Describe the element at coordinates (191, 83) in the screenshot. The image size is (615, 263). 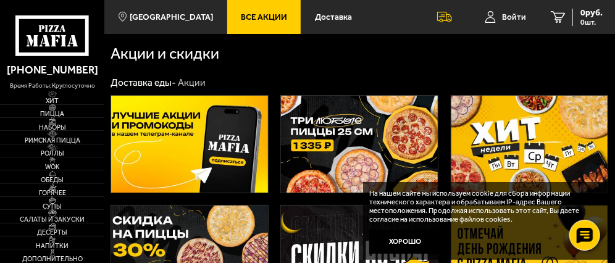
I see `div: Акции` at that location.